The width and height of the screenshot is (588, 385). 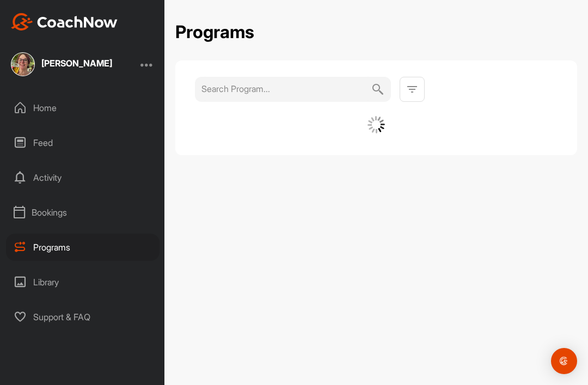 What do you see at coordinates (376, 124) in the screenshot?
I see `img: G6gVgL6ErOh57ABN0eRmCEwV0I4iEi4d8EwaPGI0tHgoAbU4EAHFLEQAh+QQFCgALACwIAA4AGAASAAAEbHDJSesaOCdk+8xg...` at bounding box center [376, 124].